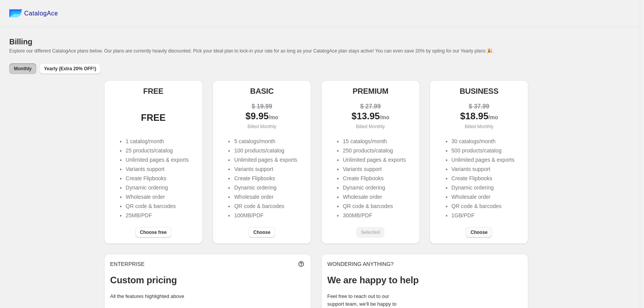  What do you see at coordinates (23, 69) in the screenshot?
I see `button: Monthly` at bounding box center [23, 69].